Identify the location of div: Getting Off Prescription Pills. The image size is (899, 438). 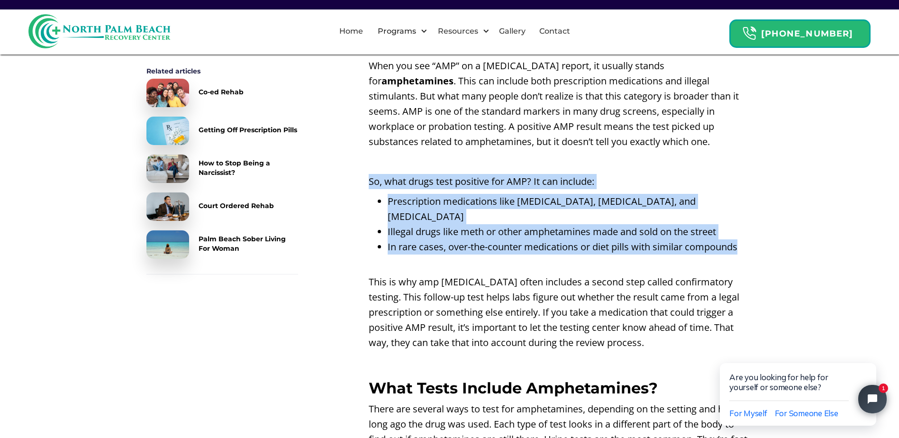
(248, 130).